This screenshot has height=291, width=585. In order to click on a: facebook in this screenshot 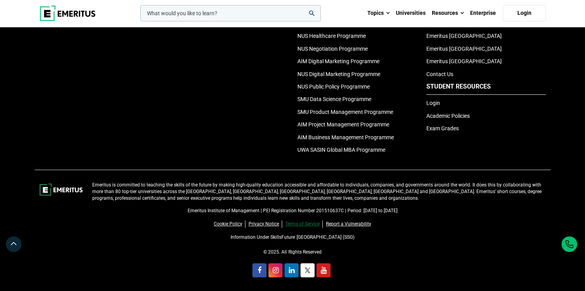, I will do `click(259, 271)`.